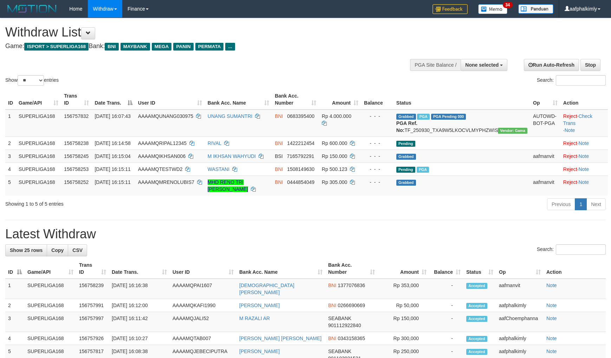  What do you see at coordinates (507, 5) in the screenshot?
I see `span: 34` at bounding box center [507, 5].